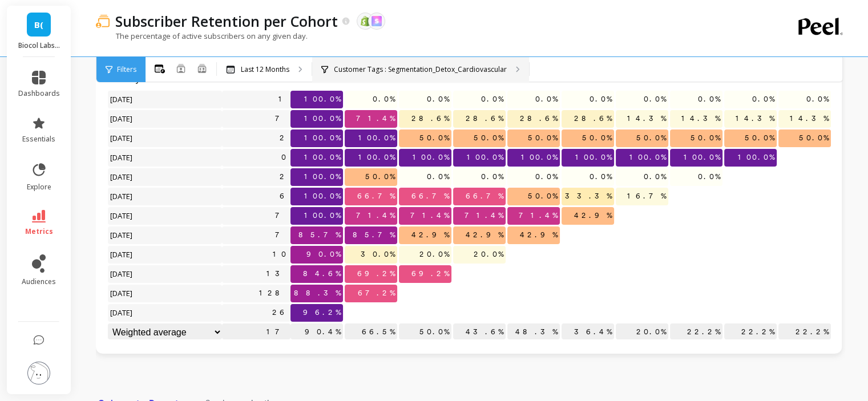 This screenshot has width=868, height=401. I want to click on span: 90.0%, so click(323, 254).